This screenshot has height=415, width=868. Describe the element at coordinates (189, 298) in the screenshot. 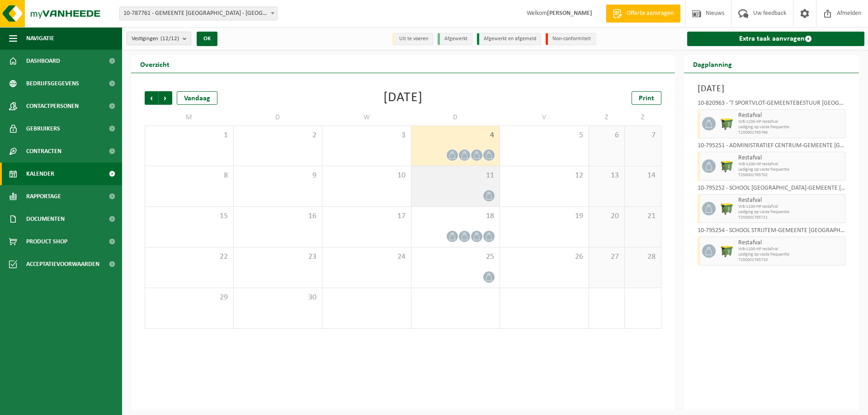

I see `span: 29` at that location.